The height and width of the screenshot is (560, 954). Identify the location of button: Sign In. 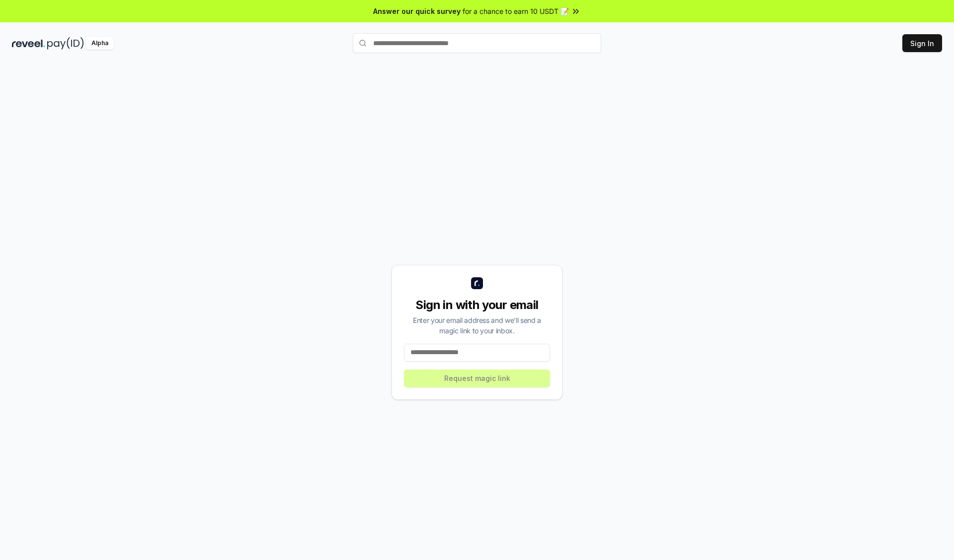
(922, 43).